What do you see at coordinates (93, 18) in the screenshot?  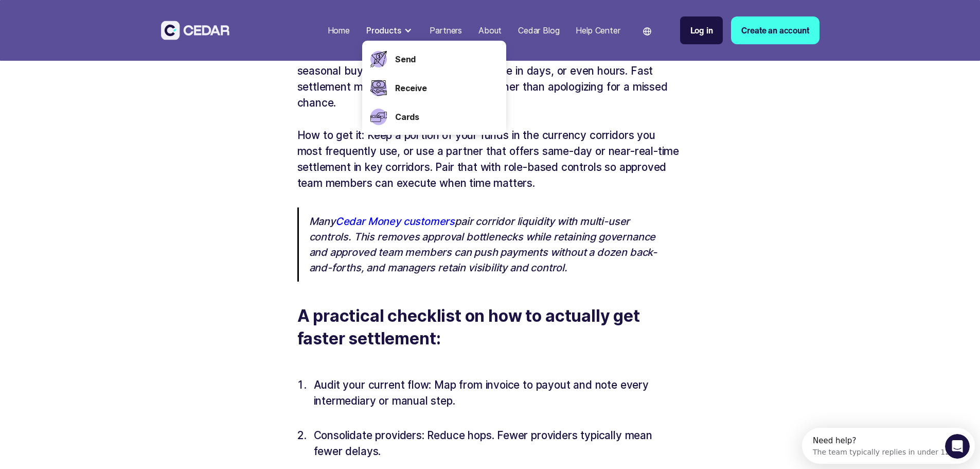 I see `div: Open Intercom Messenger` at bounding box center [93, 18].